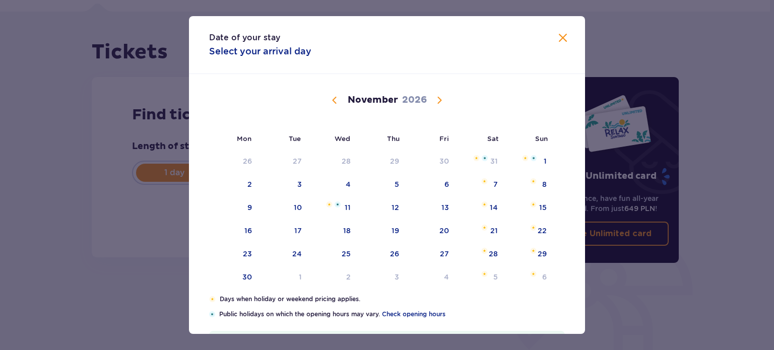 The height and width of the screenshot is (350, 774). Describe the element at coordinates (234, 185) in the screenshot. I see `td: Monday, November 2, 2026` at that location.